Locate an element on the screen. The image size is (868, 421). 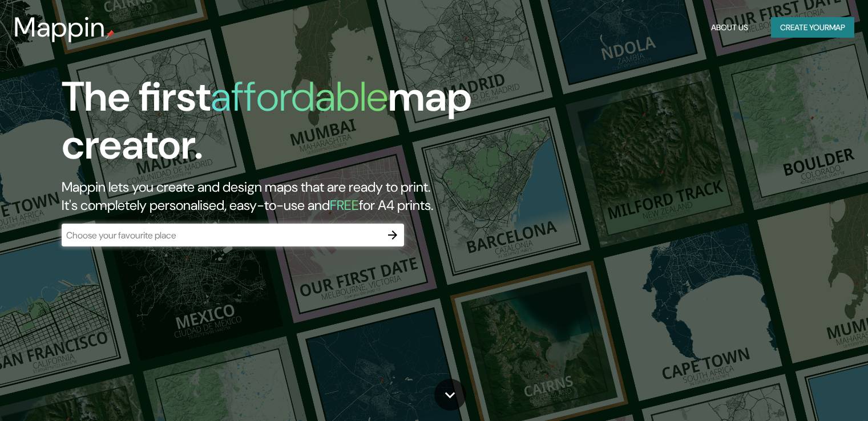
h1: The first map creator. is located at coordinates (278, 125).